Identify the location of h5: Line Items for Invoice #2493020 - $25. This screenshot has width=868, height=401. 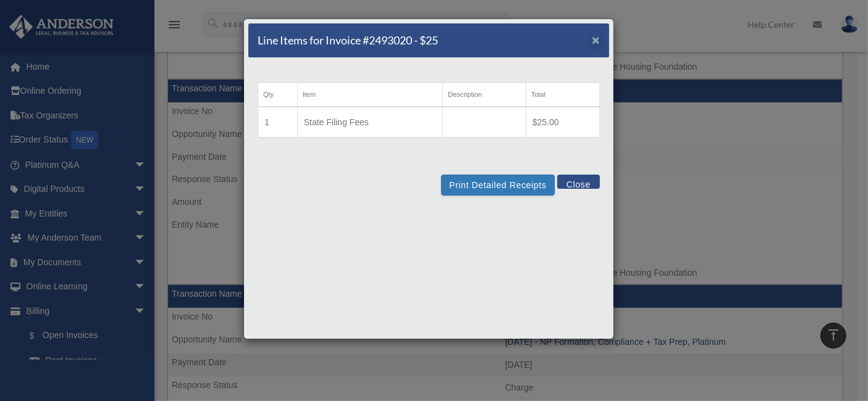
(348, 40).